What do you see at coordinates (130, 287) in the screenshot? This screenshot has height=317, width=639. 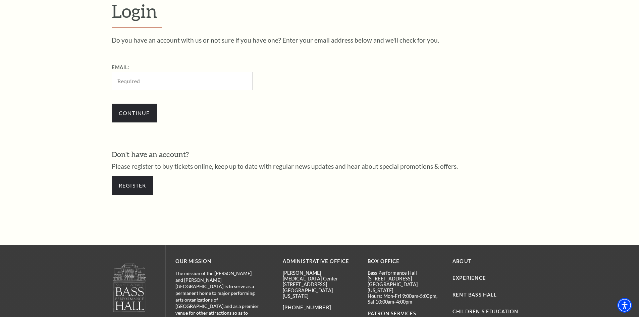 I see `img: logo-footer.png` at bounding box center [130, 287].